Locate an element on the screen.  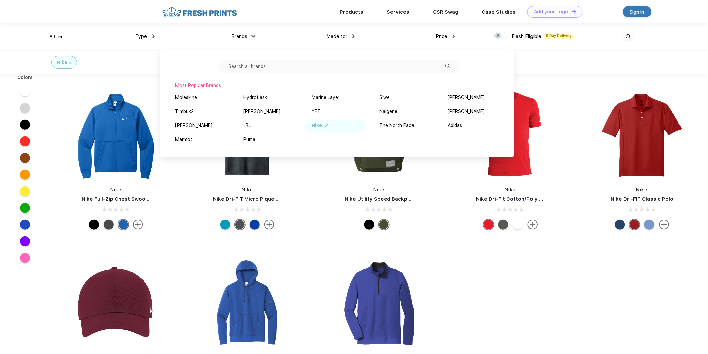
div: S'well is located at coordinates (386, 97).